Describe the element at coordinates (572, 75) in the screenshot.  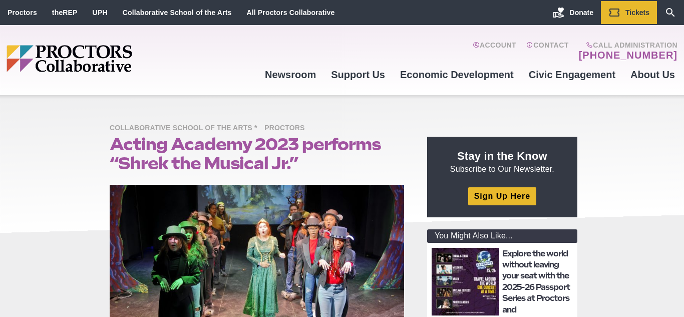
I see `a: Civic Engagement` at that location.